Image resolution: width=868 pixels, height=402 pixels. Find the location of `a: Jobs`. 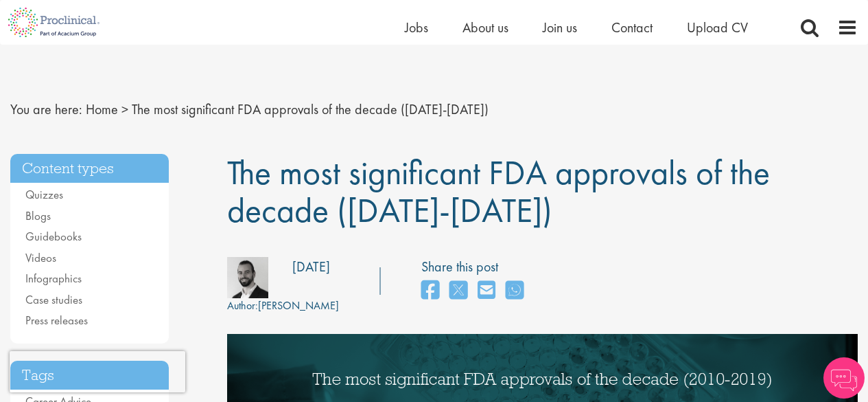

a: Jobs is located at coordinates (416, 27).